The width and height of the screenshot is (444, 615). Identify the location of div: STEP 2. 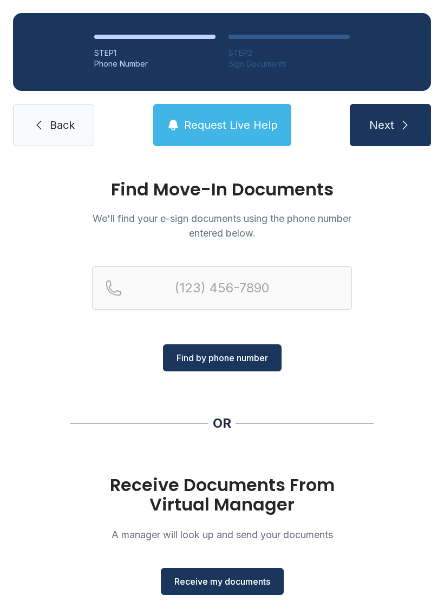
(289, 53).